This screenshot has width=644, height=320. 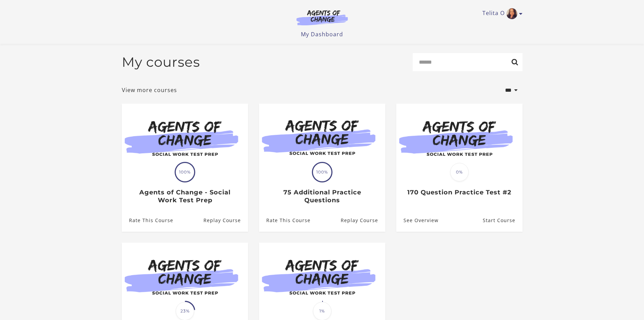 I want to click on a: 170 Question Practice Test #2: See Overview, so click(x=417, y=220).